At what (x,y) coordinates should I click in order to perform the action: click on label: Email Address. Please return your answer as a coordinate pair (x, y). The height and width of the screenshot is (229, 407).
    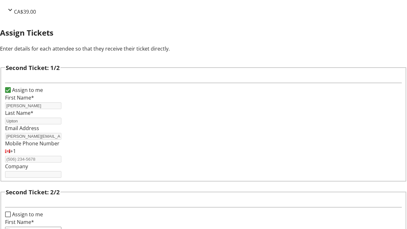
    Looking at the image, I should click on (22, 128).